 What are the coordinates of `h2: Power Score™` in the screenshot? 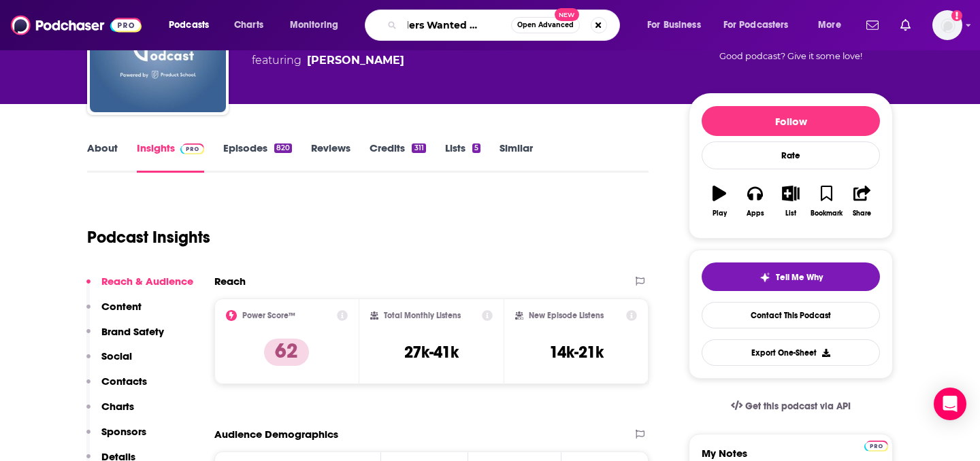 It's located at (269, 316).